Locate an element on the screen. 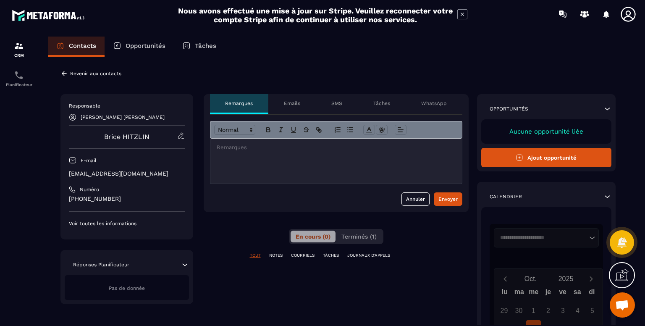 The width and height of the screenshot is (645, 326). img: scheduler is located at coordinates (19, 75).